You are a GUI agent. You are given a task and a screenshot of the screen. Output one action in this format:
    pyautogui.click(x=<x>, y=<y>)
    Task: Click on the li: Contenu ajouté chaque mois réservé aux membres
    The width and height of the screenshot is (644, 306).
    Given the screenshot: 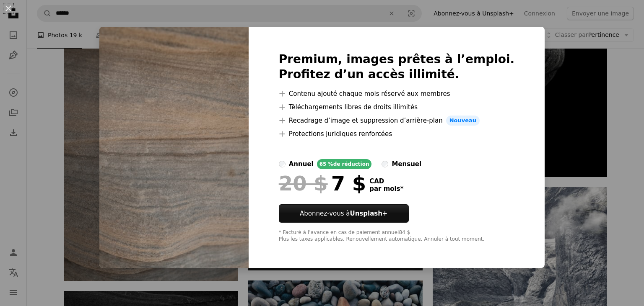 What is the action you would take?
    pyautogui.click(x=397, y=94)
    